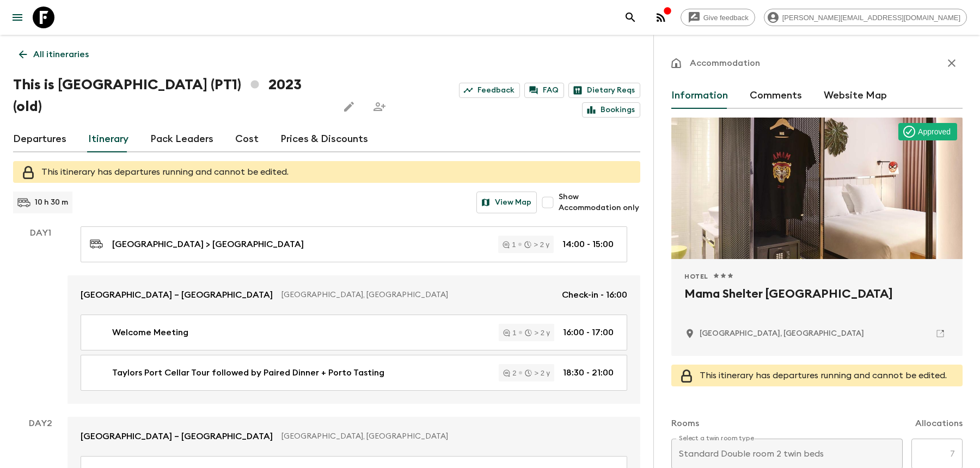 The height and width of the screenshot is (468, 980). Describe the element at coordinates (506, 202) in the screenshot. I see `button: View Map` at that location.